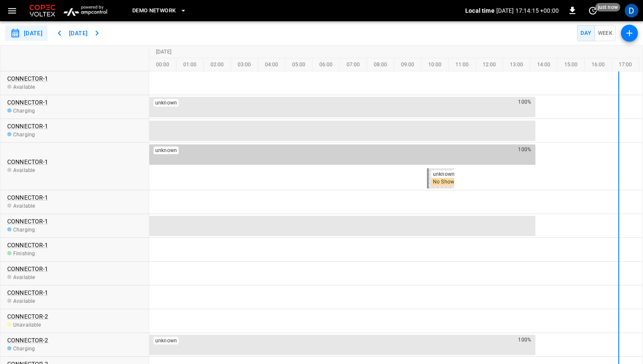  I want to click on button: Week, so click(605, 33).